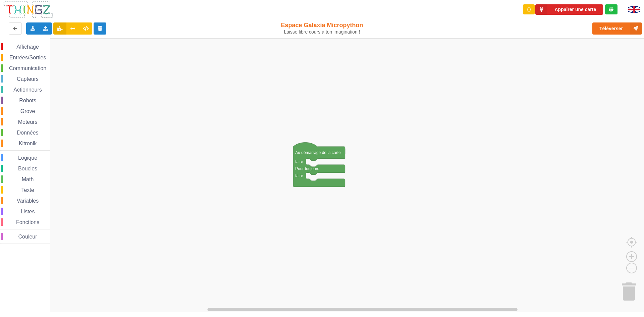 The width and height of the screenshot is (644, 317). Describe the element at coordinates (318, 153) in the screenshot. I see `text: Au démarrage de la carte` at that location.